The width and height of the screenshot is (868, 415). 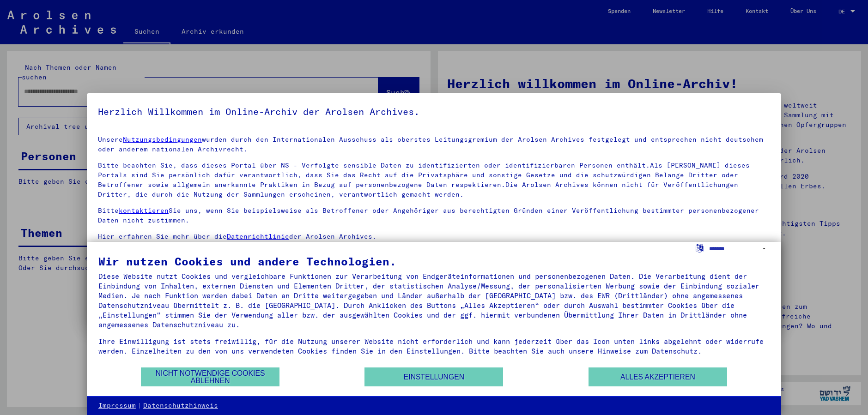 I want to click on h5: Herzlich Willkommen im Online-Archiv der Arolsen Archives., so click(x=434, y=112).